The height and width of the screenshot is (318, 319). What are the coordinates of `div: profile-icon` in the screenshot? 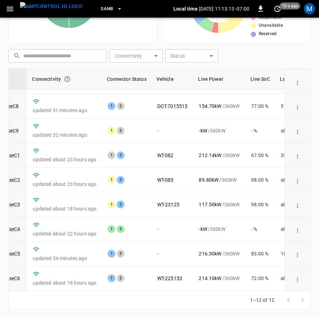 It's located at (309, 9).